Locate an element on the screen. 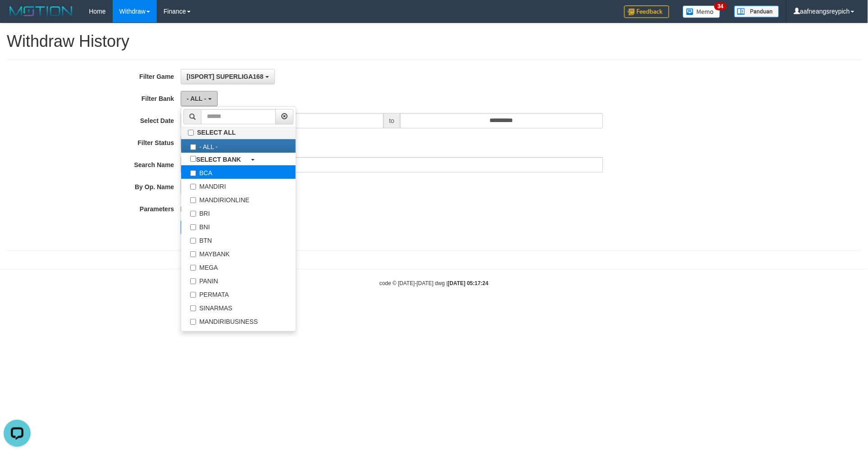 This screenshot has width=868, height=454. img: Button%20Memo.svg is located at coordinates (701, 12).